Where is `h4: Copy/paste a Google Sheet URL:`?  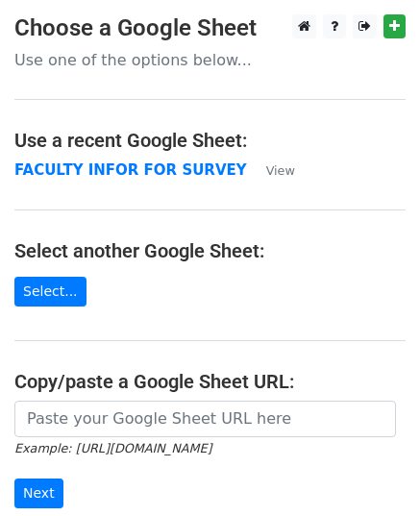
h4: Copy/paste a Google Sheet URL: is located at coordinates (209, 381).